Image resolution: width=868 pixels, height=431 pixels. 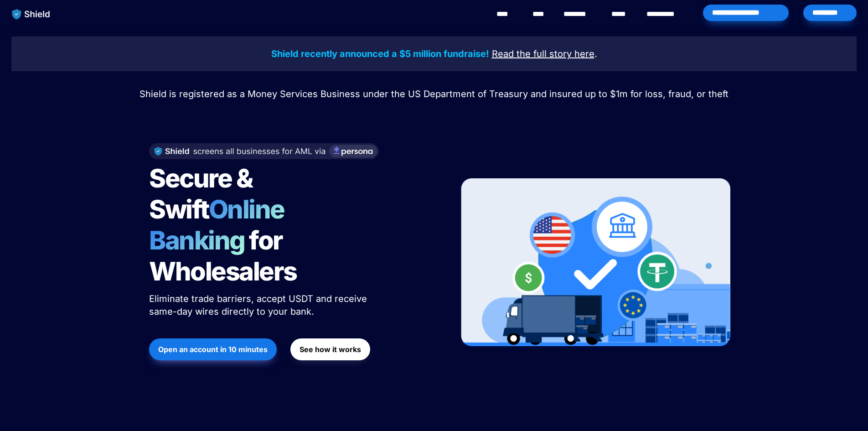 What do you see at coordinates (223, 256) in the screenshot?
I see `span: for Wholesalers` at bounding box center [223, 256].